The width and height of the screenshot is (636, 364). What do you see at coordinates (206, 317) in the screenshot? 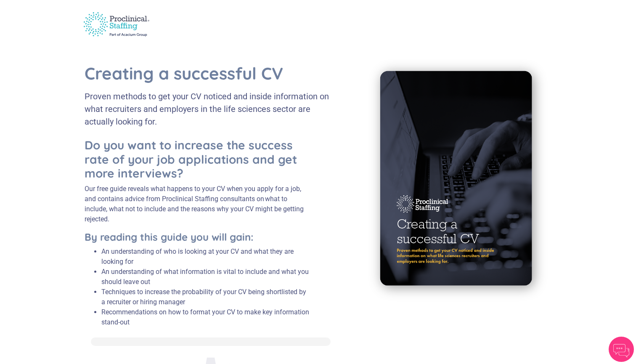
I see `li: Recommendations on how to format your CV to make key information stand-out` at bounding box center [206, 317].